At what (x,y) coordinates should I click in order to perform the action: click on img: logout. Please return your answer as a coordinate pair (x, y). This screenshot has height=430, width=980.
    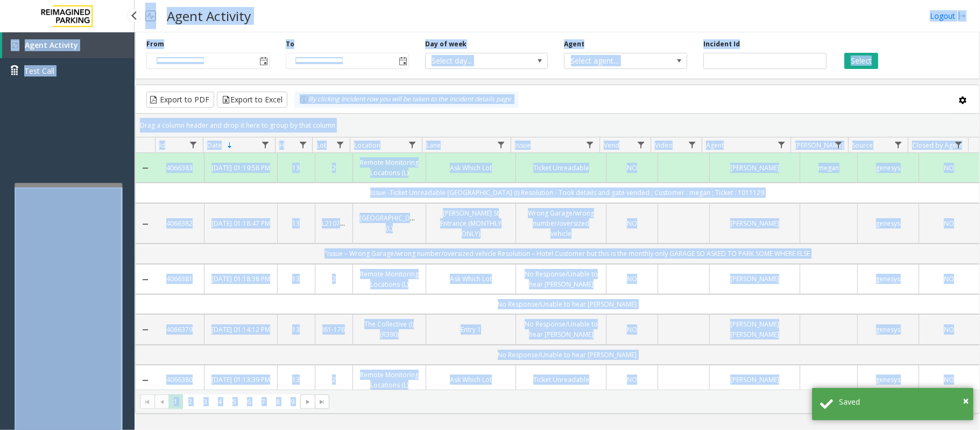
    Looking at the image, I should click on (962, 15).